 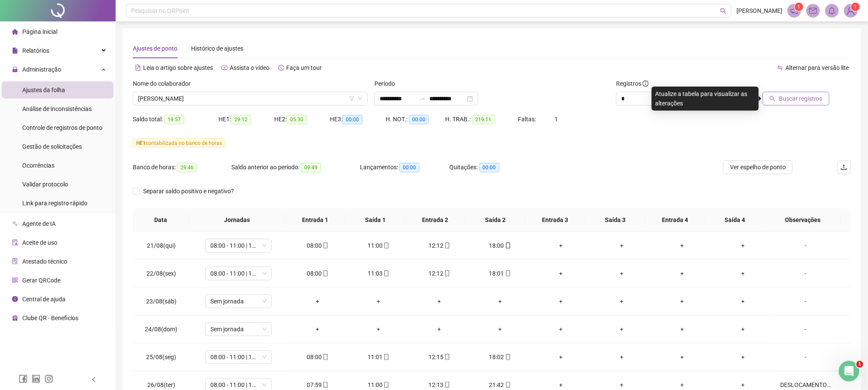 What do you see at coordinates (758, 167) in the screenshot?
I see `span: Ver espelho de ponto` at bounding box center [758, 167].